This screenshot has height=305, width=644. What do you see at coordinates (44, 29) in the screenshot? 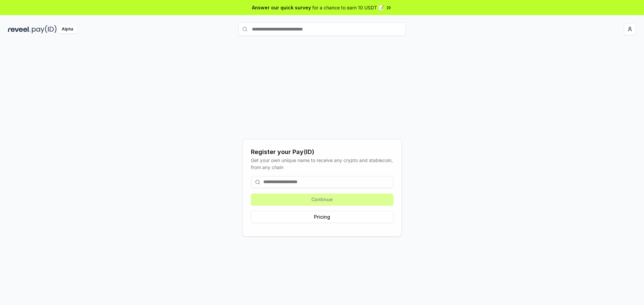
I see `img: pay_id` at bounding box center [44, 29].